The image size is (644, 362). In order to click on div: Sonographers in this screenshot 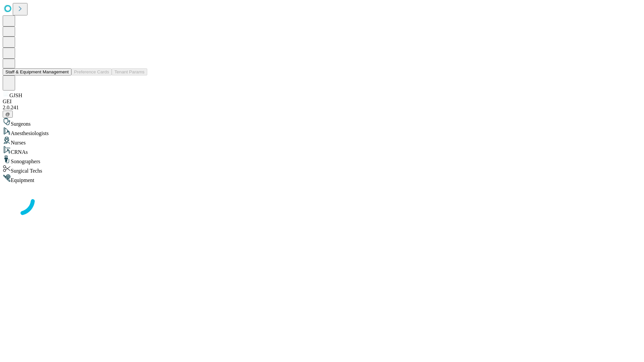, I will do `click(322, 160)`.